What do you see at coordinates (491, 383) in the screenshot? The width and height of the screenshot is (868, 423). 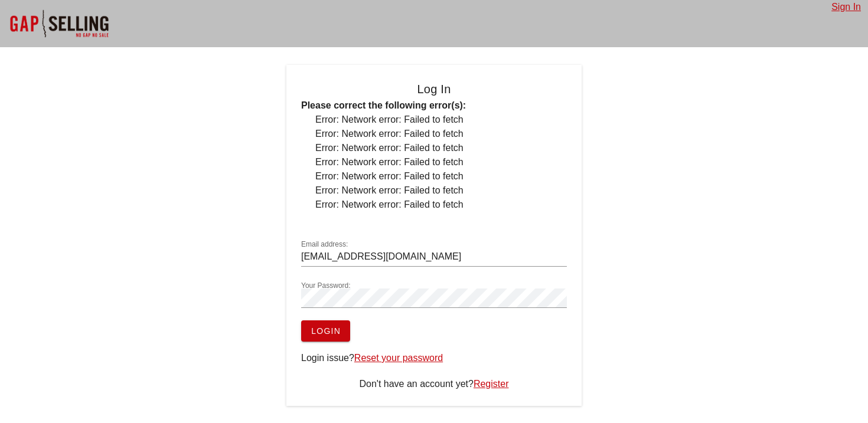 I see `a: Register` at bounding box center [491, 383].